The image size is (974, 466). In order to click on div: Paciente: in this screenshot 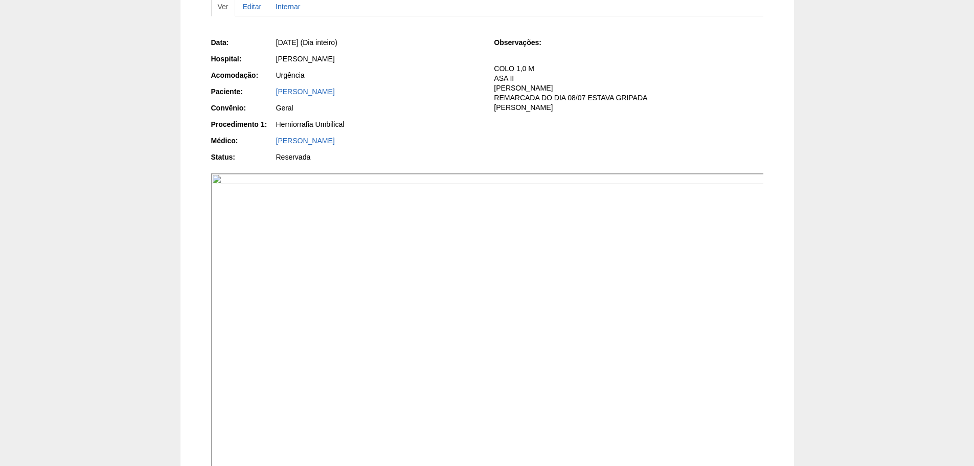, I will do `click(243, 92)`.